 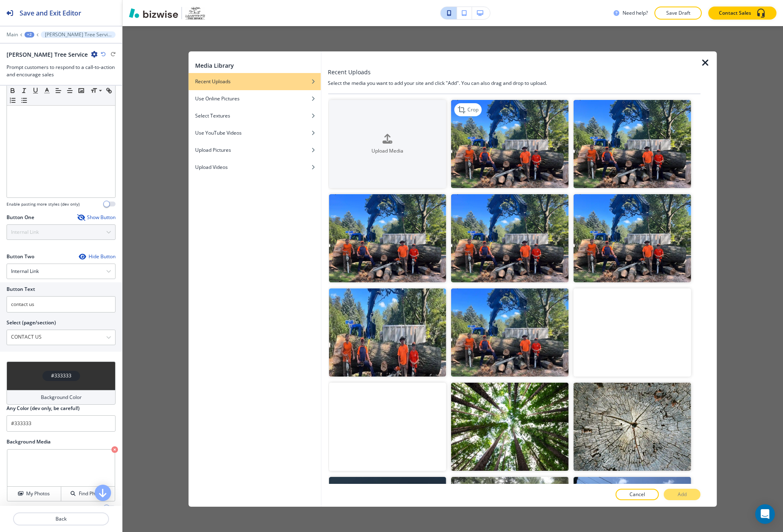 I want to click on h4: Use Online Pictures, so click(x=217, y=99).